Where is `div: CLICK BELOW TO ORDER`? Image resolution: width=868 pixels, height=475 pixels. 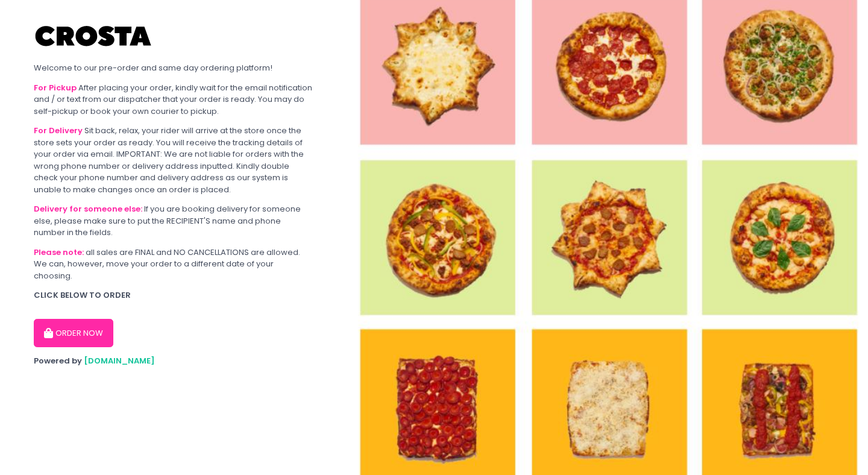 div: CLICK BELOW TO ORDER is located at coordinates (174, 295).